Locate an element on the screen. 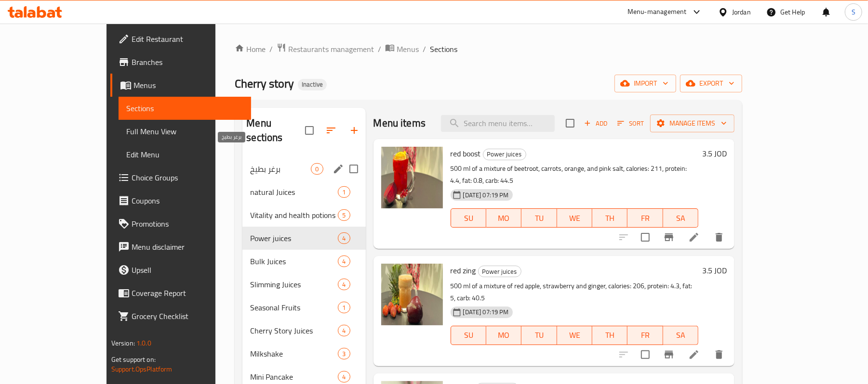  span: Select section is located at coordinates (571, 123).